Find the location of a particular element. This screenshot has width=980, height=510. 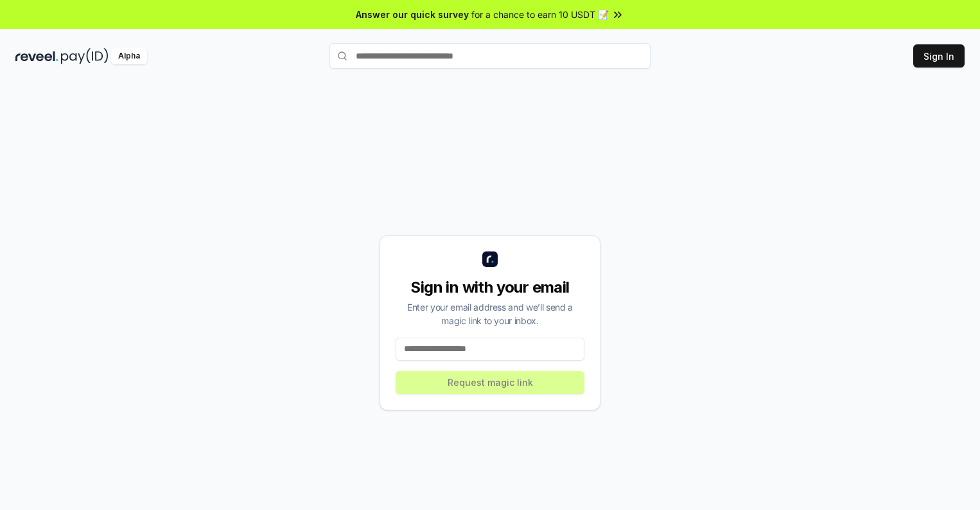

img: logo_small is located at coordinates (490, 259).